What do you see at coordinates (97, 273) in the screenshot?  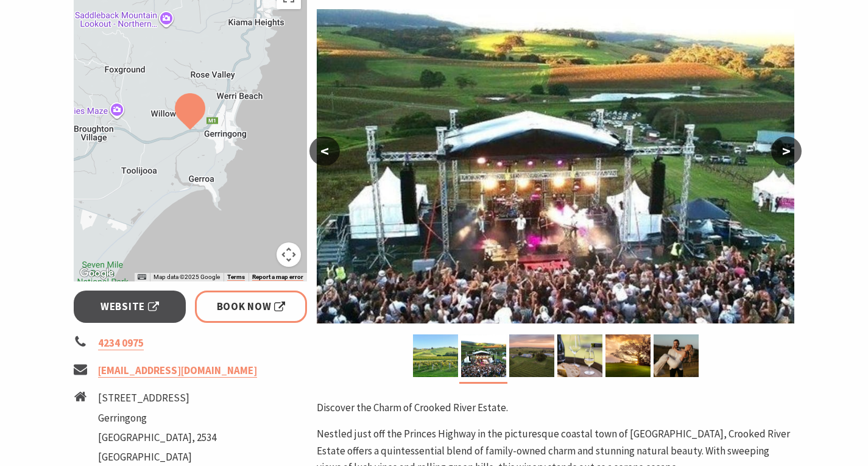 I see `a: Open this area in Google Maps (opens a new window)` at bounding box center [97, 273].